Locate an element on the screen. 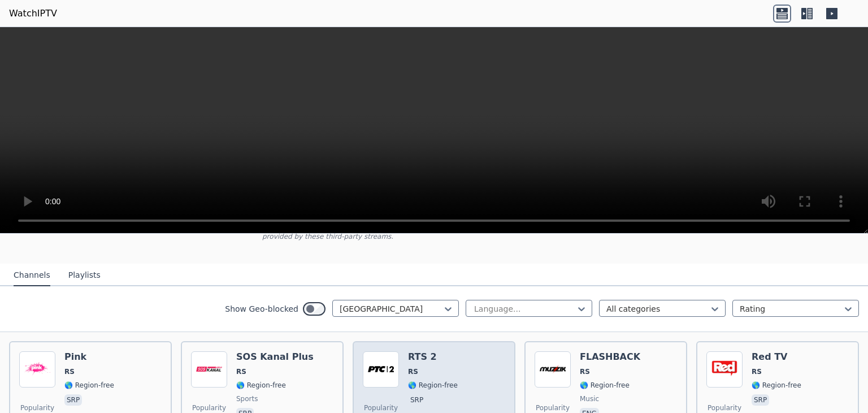 This screenshot has width=868, height=413. a: WatchIPTV is located at coordinates (33, 13).